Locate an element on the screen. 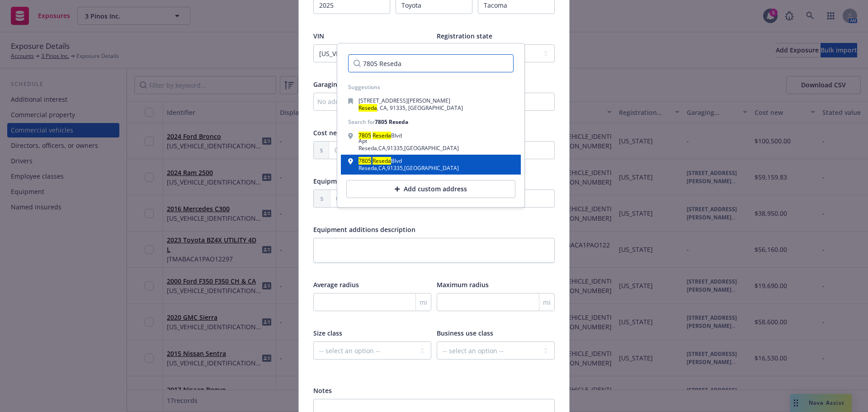  span: Maximum radius is located at coordinates (463, 285).